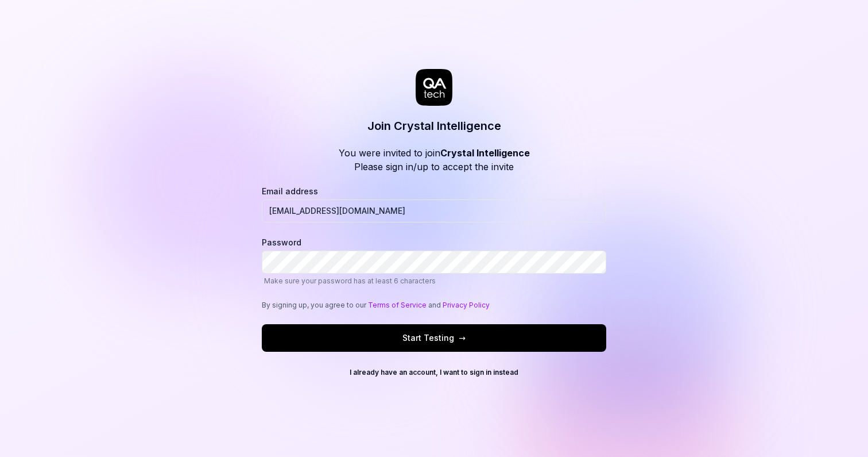  I want to click on button: Start Testing→, so click(434, 338).